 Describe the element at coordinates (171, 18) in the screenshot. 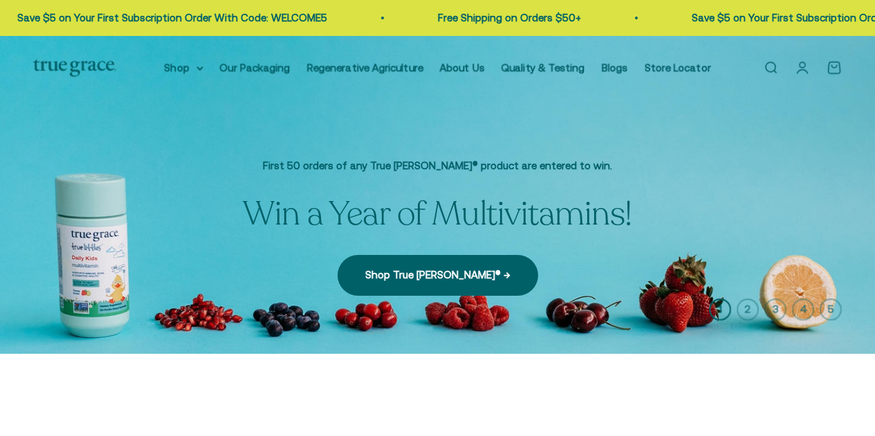

I see `p: Save $5 on Your First Subscription Order With Code: WELCOME5` at that location.